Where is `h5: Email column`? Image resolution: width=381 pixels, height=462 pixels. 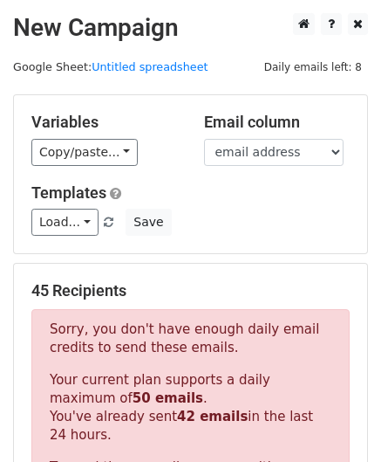 h5: Email column is located at coordinates (278, 122).